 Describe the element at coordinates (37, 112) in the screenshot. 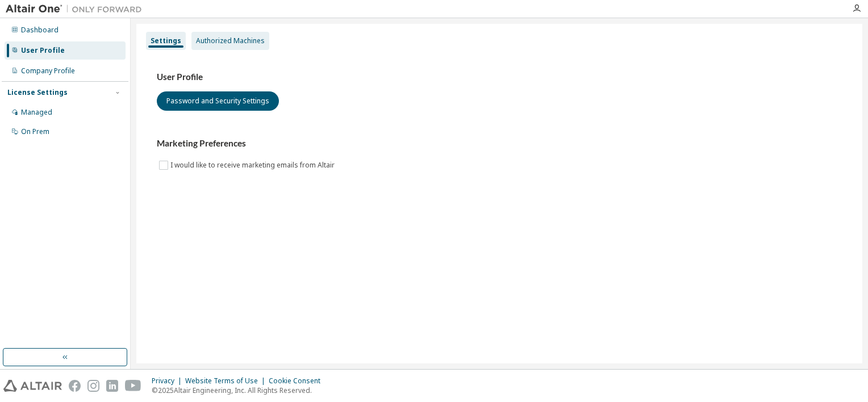

I see `div: Managed` at that location.